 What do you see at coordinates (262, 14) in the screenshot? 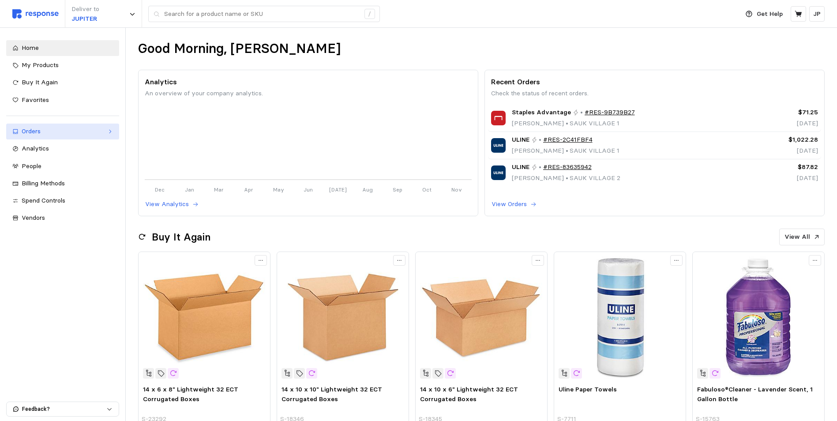
I see `input: Search for a product name or SKU` at bounding box center [262, 14].